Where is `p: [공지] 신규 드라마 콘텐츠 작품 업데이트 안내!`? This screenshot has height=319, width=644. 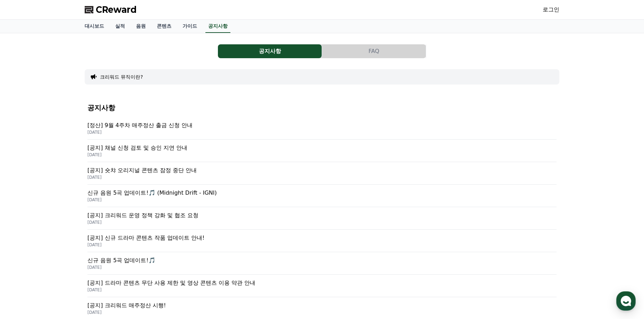
p: [공지] 신규 드라마 콘텐츠 작품 업데이트 안내! is located at coordinates (322, 238).